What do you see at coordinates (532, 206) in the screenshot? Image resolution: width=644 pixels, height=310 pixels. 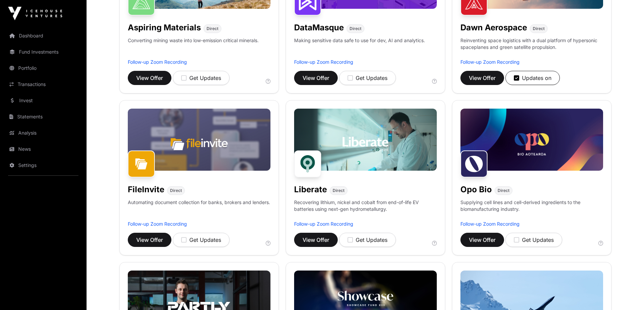 I see `p: Supplying cell lines and cell-derived ingredients to the biomanufacturing industry.` at bounding box center [532, 206].